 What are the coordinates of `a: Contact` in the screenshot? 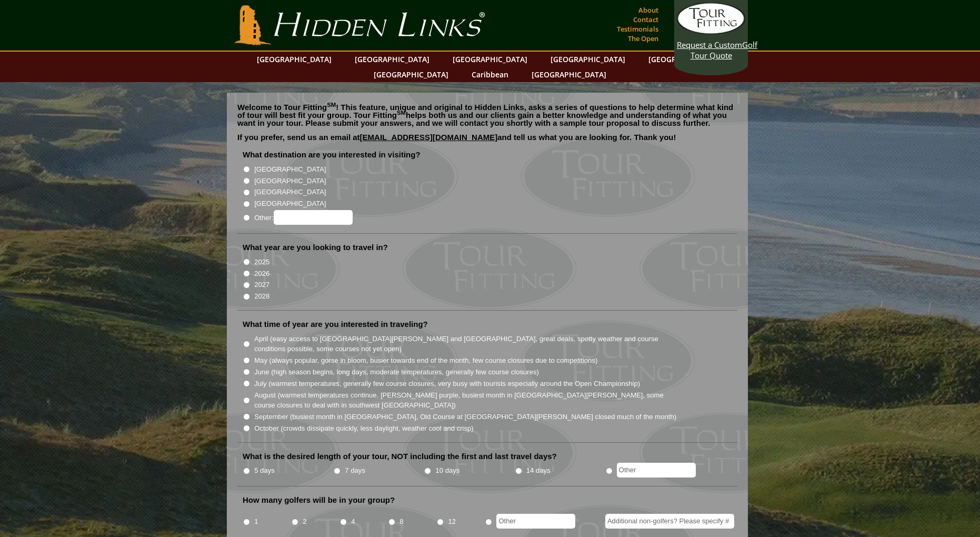 It's located at (645, 20).